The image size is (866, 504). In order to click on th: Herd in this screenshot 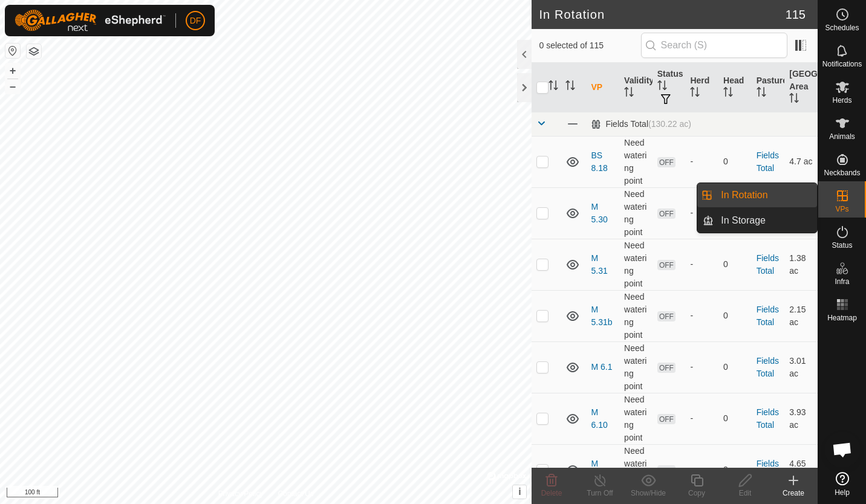, I will do `click(702, 88)`.